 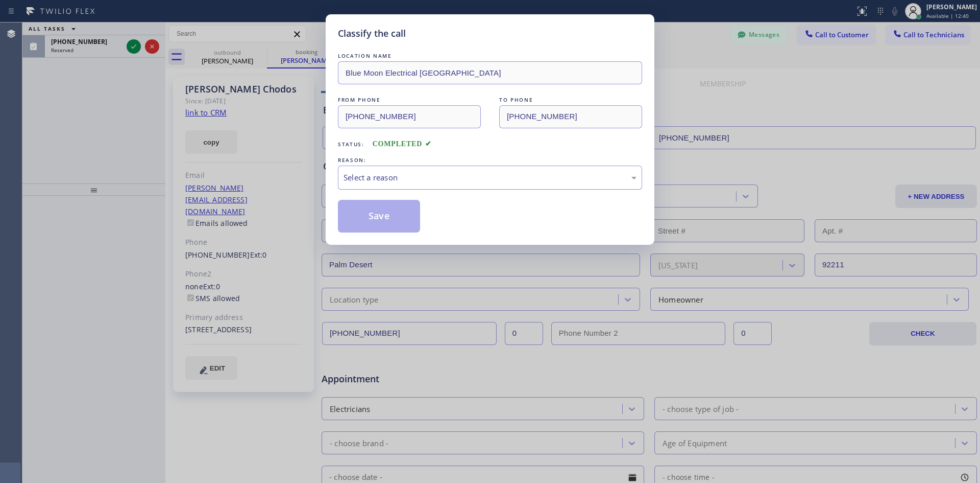 What do you see at coordinates (409, 117) in the screenshot?
I see `input: From phone` at bounding box center [409, 117].